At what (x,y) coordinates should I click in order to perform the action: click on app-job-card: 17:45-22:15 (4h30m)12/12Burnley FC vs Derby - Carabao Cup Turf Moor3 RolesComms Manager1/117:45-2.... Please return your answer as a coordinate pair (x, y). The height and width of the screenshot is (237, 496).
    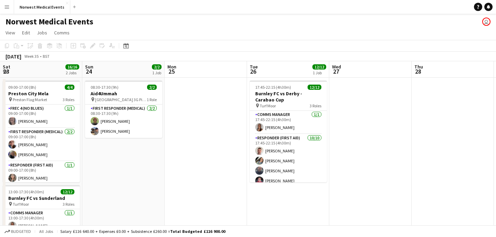
    Looking at the image, I should click on (288, 131).